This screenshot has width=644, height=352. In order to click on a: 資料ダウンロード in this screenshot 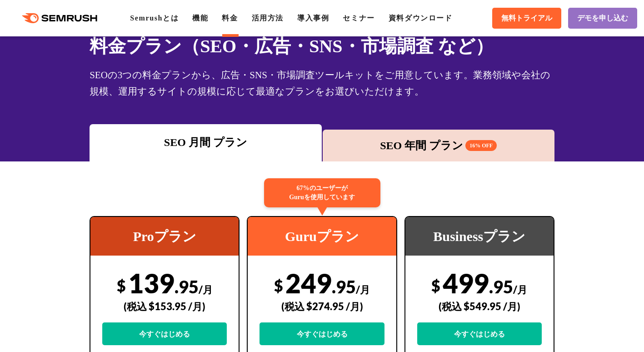, I will do `click(421, 18)`.